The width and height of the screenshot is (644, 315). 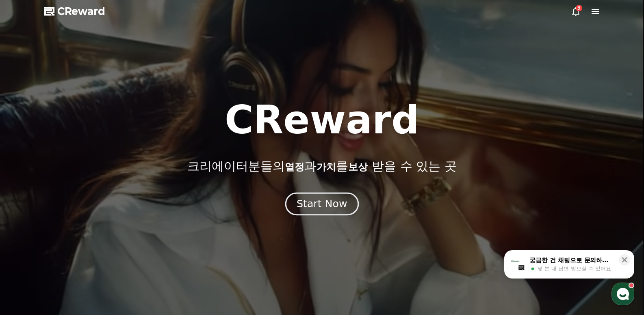 I want to click on p: 크리에이터분들의 과 를 받을 수 있는 곳, so click(x=322, y=166).